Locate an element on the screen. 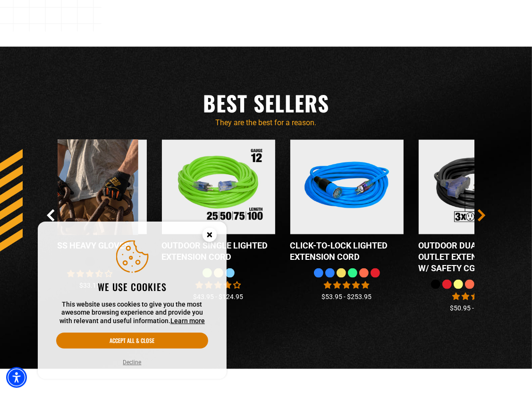 This screenshot has width=532, height=394. button: Decline is located at coordinates (132, 362).